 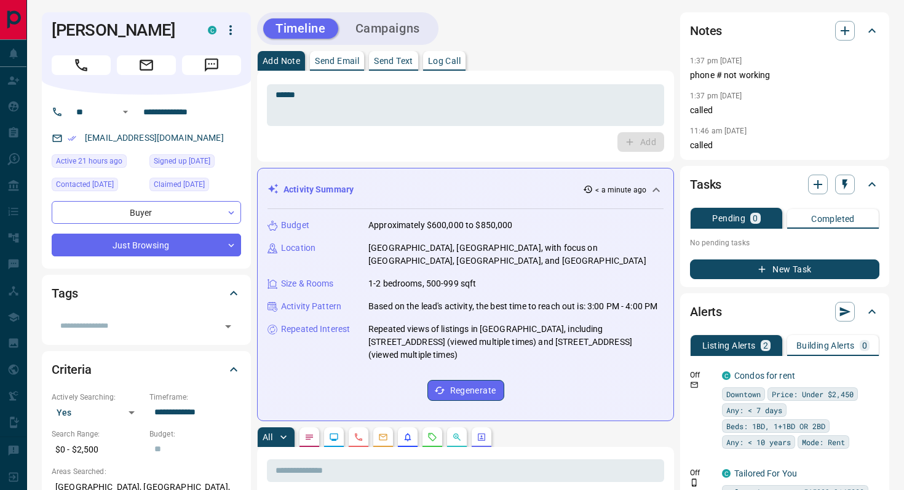 I want to click on div: Tags, so click(x=146, y=293).